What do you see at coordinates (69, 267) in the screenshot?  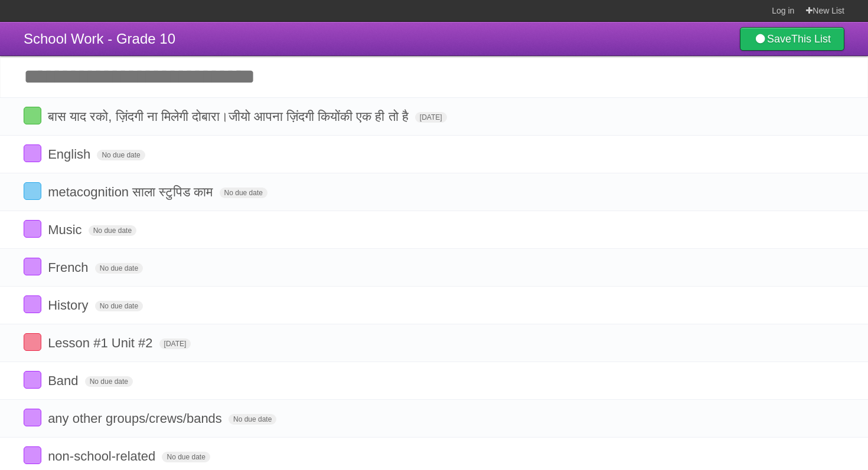 I see `span: French` at bounding box center [69, 267].